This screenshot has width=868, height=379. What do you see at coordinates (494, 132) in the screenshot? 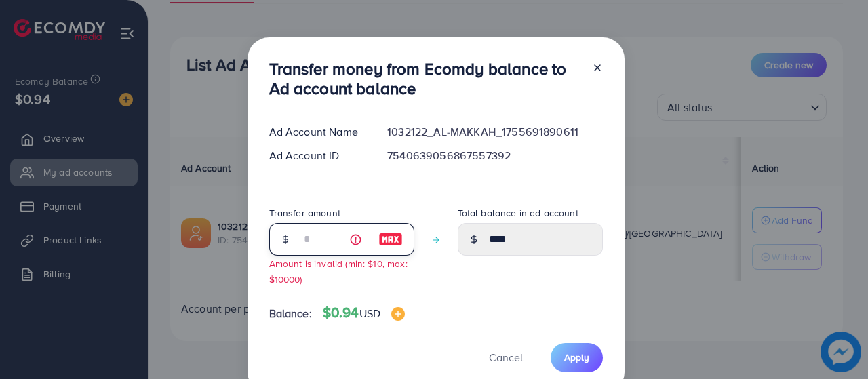
I see `div: 1032122_AL-MAKKAH_1755691890611` at bounding box center [494, 132].